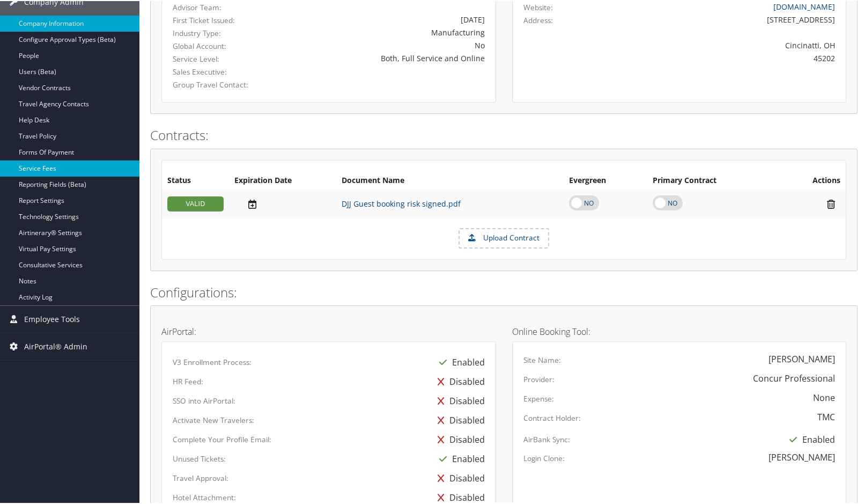 This screenshot has width=864, height=504. What do you see at coordinates (219, 71) in the screenshot?
I see `label: Sales Executive:` at bounding box center [219, 71].